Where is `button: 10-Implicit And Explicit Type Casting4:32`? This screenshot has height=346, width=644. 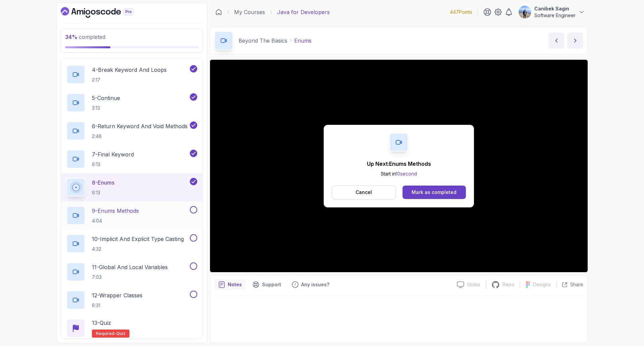 button: 10-Implicit And Explicit Type Casting4:32 is located at coordinates (132, 244).